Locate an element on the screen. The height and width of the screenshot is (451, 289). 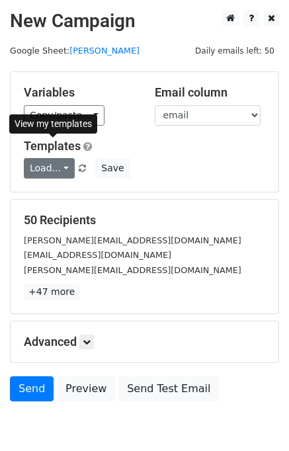
a: Send Test Email is located at coordinates (168, 389).